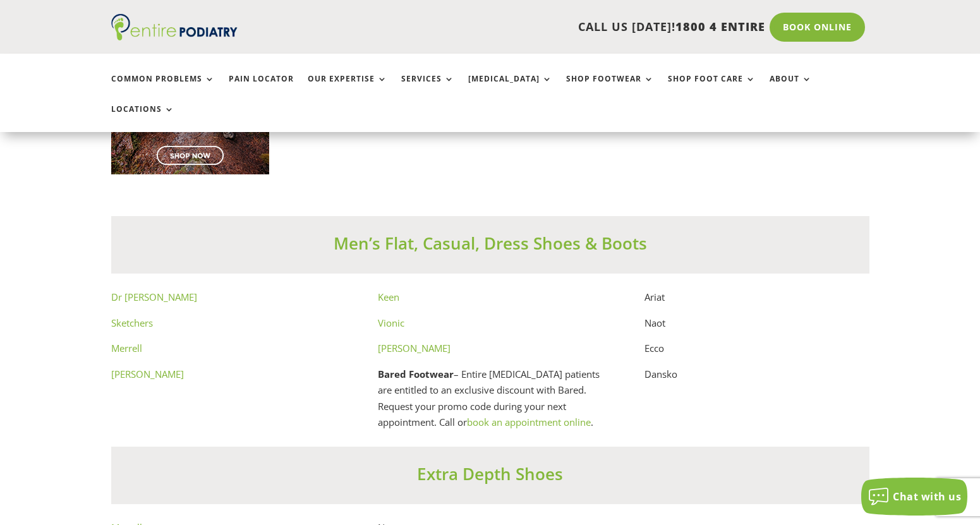  What do you see at coordinates (428, 88) in the screenshot?
I see `a: Services` at bounding box center [428, 88].